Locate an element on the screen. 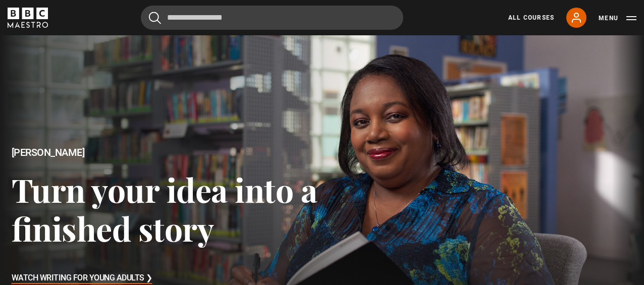 Image resolution: width=644 pixels, height=285 pixels. a: All Courses is located at coordinates (531, 18).